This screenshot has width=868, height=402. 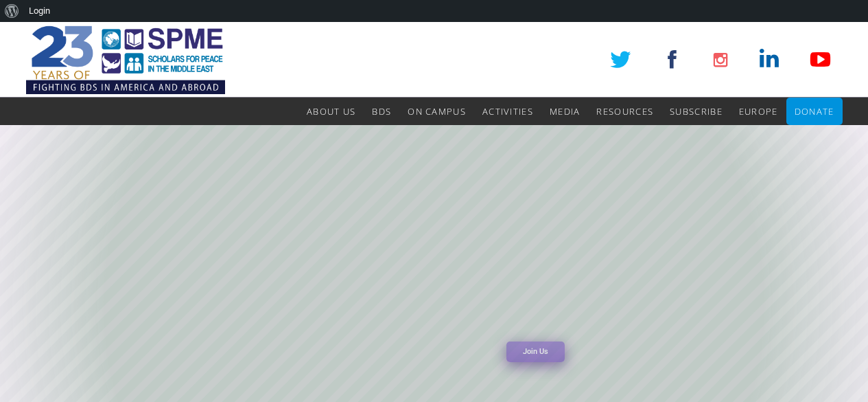 What do you see at coordinates (625, 112) in the screenshot?
I see `span: Resources` at bounding box center [625, 112].